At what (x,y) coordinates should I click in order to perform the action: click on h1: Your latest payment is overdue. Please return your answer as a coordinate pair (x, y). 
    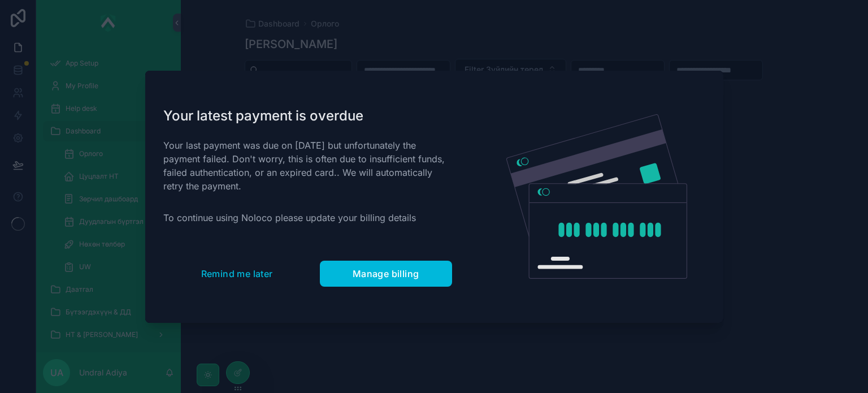
    Looking at the image, I should click on (307, 116).